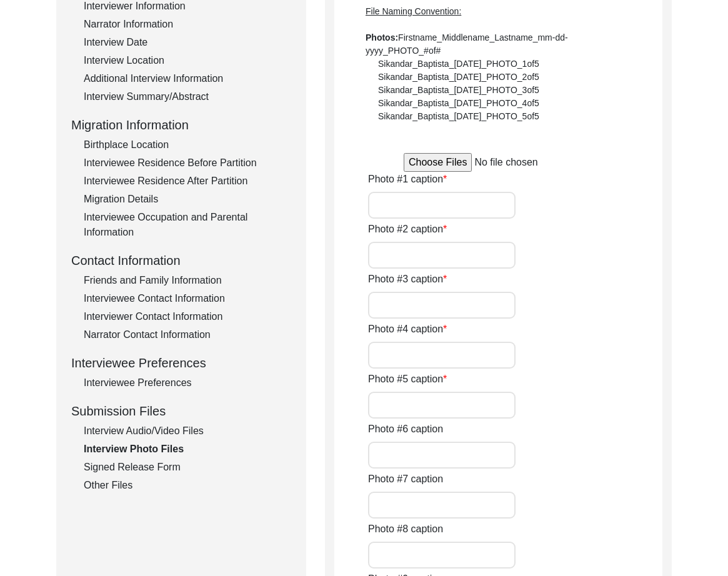  I want to click on div: Submission Files, so click(181, 411).